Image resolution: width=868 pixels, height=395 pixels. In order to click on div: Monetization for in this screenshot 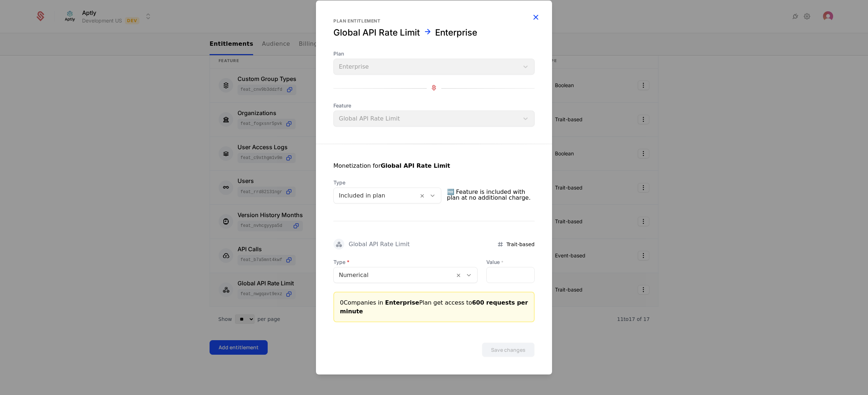, I will do `click(392, 166)`.